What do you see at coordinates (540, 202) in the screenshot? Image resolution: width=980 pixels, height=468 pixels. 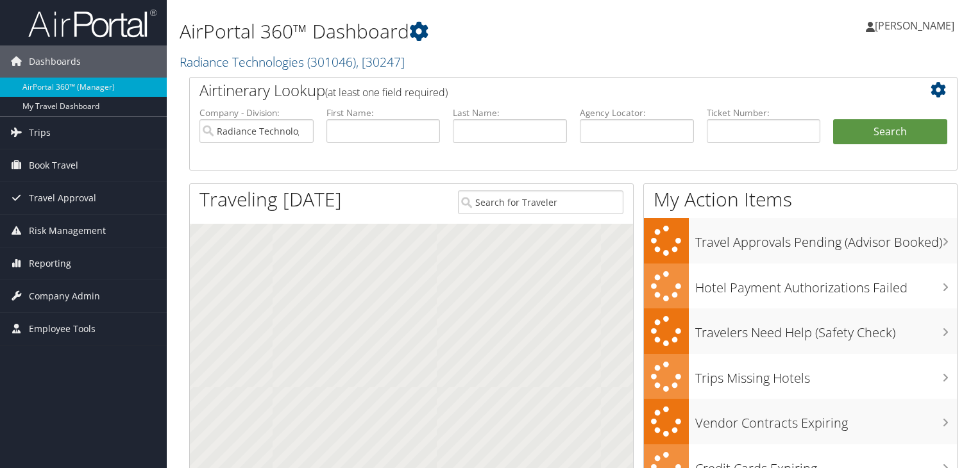 I see `input: Search for Traveler` at bounding box center [540, 202].